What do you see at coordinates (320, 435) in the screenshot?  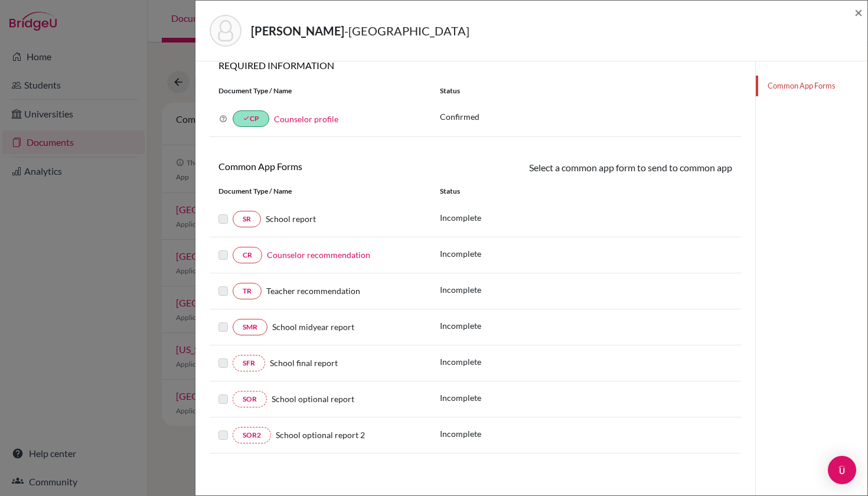 I see `span: School optional report 2` at bounding box center [320, 435].